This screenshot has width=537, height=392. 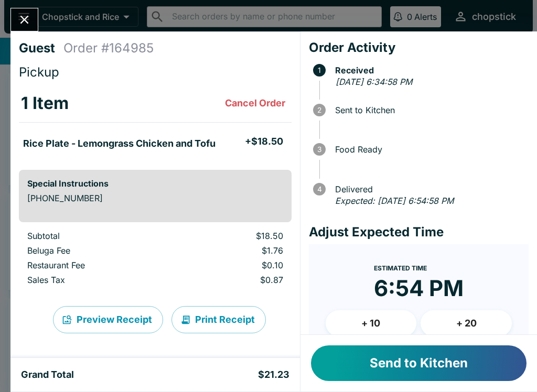 What do you see at coordinates (47, 375) in the screenshot?
I see `h5: Grand Total` at bounding box center [47, 375].